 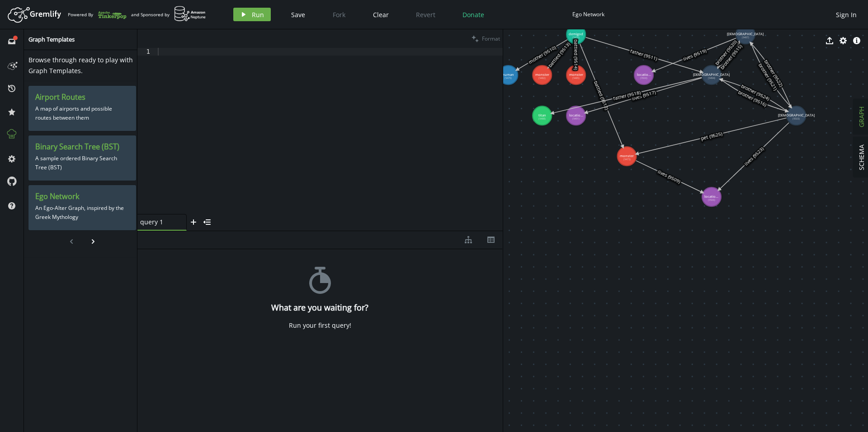 What do you see at coordinates (158, 223) in the screenshot?
I see `span: query 1` at bounding box center [158, 223].